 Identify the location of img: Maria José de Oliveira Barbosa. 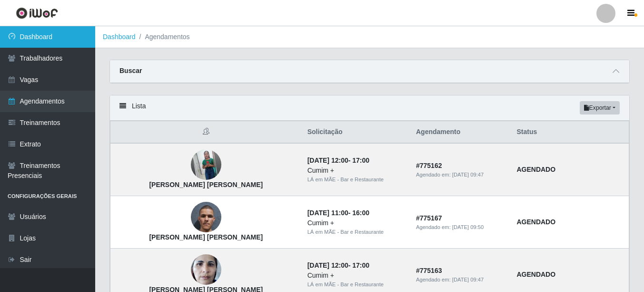
(206, 270).